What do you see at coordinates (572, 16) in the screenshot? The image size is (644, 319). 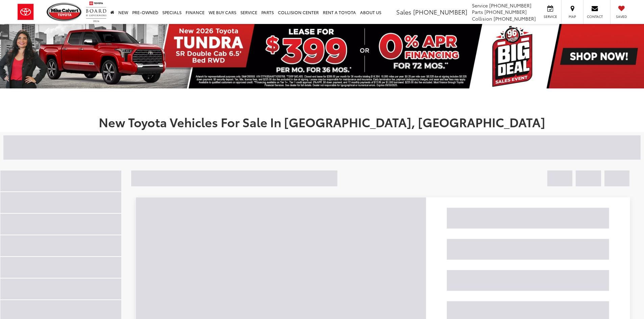 I see `span: Map` at bounding box center [572, 16].